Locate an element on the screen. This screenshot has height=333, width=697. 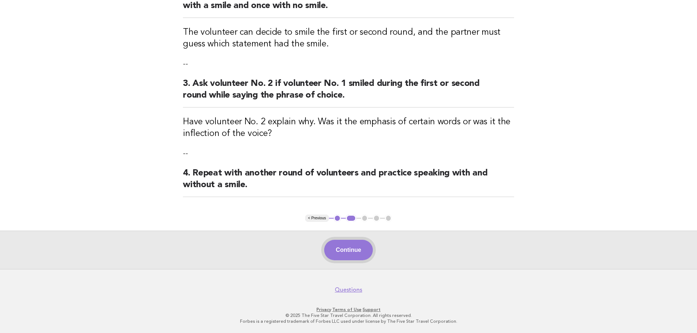
h2: 3. Ask volunteer No. 2 if volunteer No. 1 smiled during the first or second round while saying th... is located at coordinates (348, 93).